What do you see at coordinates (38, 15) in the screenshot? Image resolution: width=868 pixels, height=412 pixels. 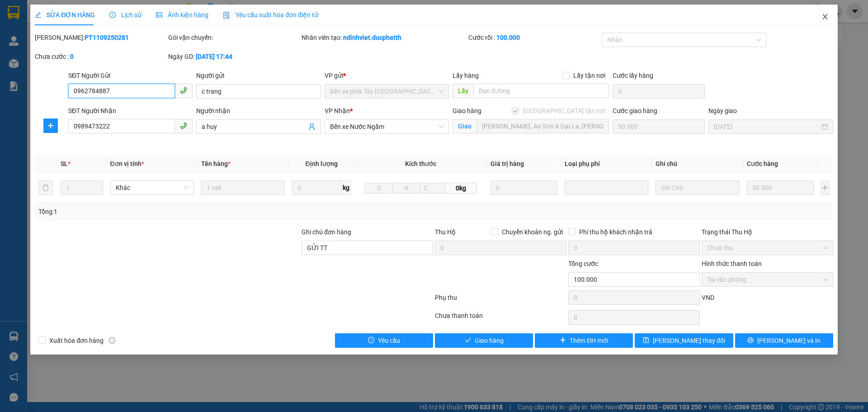 I see `span: edit` at bounding box center [38, 15].